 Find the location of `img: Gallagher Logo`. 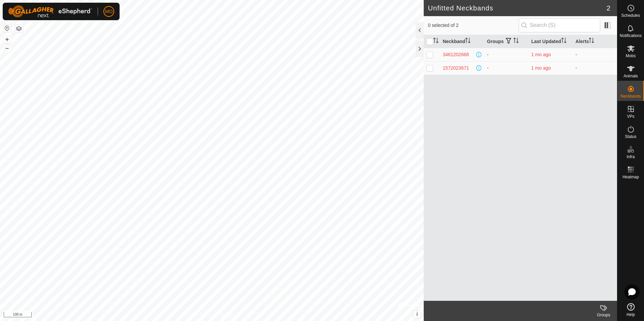

img: Gallagher Logo is located at coordinates (50, 11).